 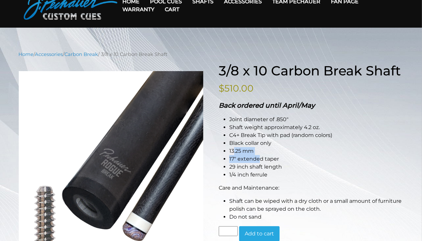 I want to click on a: Warranty, so click(x=138, y=9).